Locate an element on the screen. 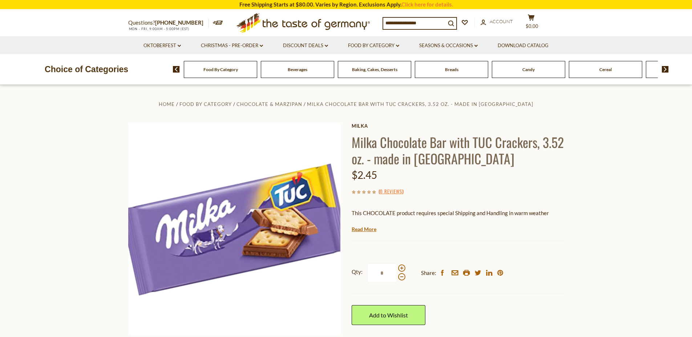 This screenshot has width=692, height=337. span: Chocolate & Marzipan is located at coordinates (269, 104).